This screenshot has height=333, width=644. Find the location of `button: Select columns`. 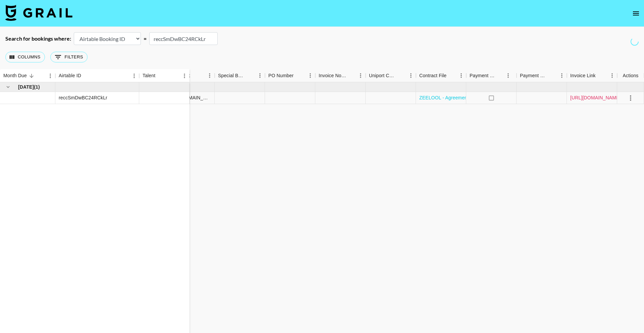

button: Select columns is located at coordinates (25, 57).